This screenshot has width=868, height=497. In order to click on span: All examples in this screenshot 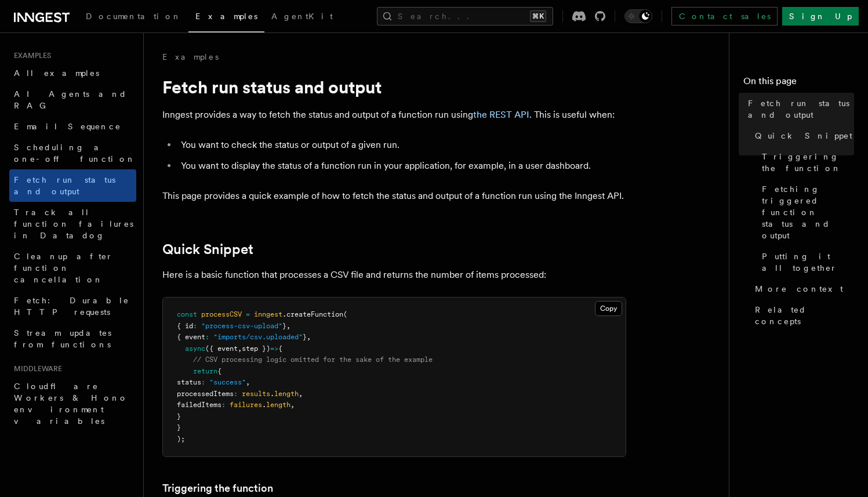, I will do `click(56, 73)`.